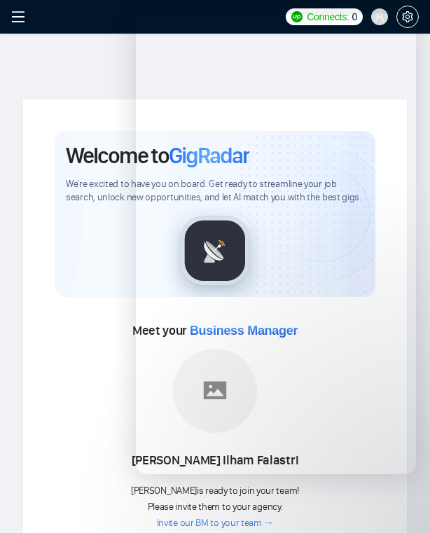 Image resolution: width=430 pixels, height=533 pixels. What do you see at coordinates (157, 155) in the screenshot?
I see `h1: Welcome to` at bounding box center [157, 155].